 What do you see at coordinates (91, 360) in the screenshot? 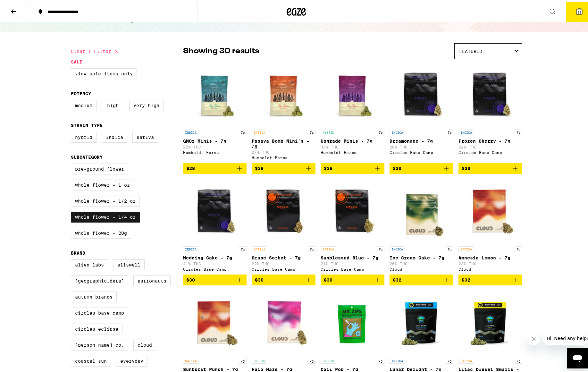
I see `label: Coastal Sun` at bounding box center [91, 360].